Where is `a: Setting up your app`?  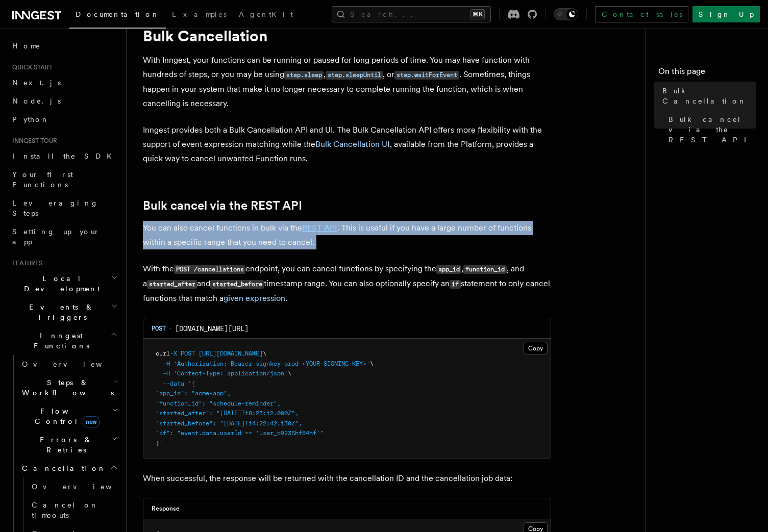
a: Setting up your app is located at coordinates (64, 236).